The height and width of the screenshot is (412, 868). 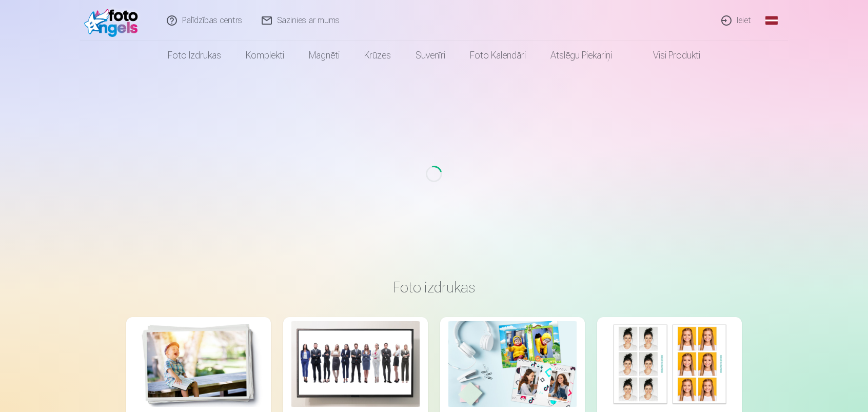 I want to click on img: Augstas kvalitātes fotoattēlu izdrukas, so click(x=199, y=364).